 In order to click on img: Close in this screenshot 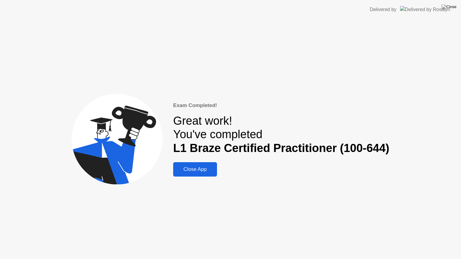, I will do `click(449, 7)`.